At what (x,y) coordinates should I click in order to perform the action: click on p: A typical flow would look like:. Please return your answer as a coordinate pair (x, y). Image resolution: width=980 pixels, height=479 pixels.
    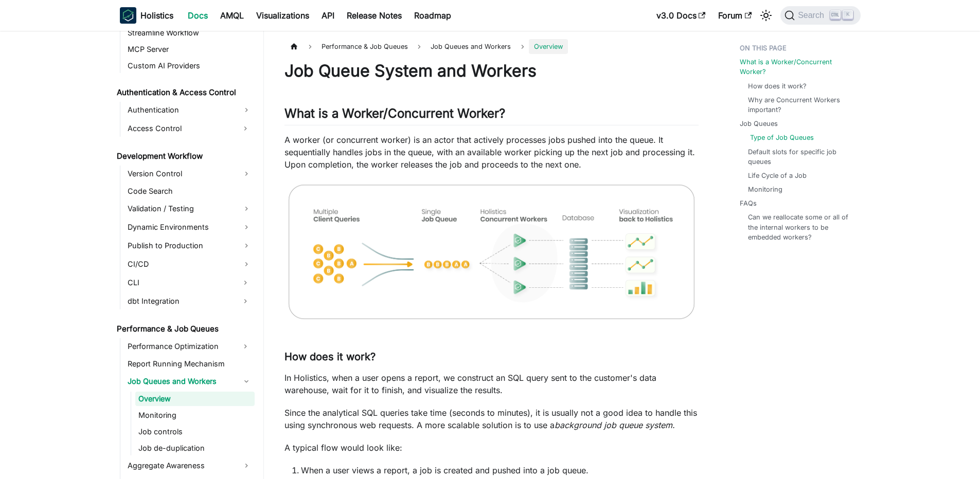
    Looking at the image, I should click on (492, 448).